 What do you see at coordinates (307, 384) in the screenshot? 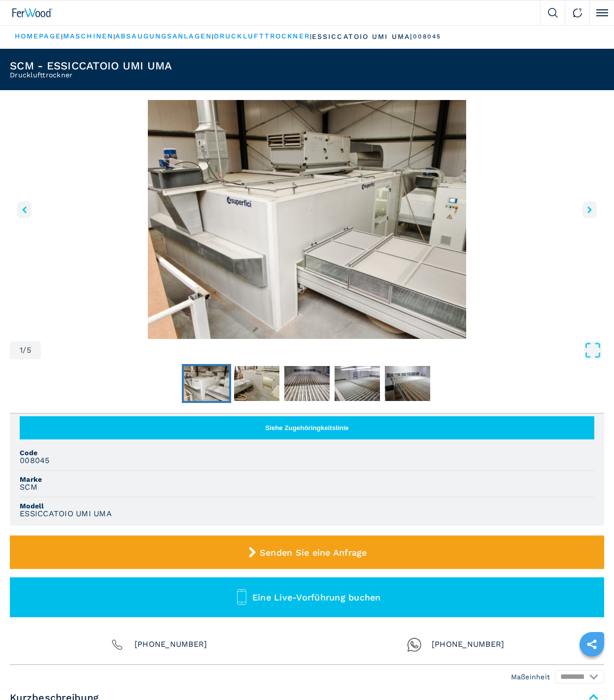
I see `img: 05a7ee60e8376e9546a9ce9e2d8a849c` at bounding box center [307, 384].